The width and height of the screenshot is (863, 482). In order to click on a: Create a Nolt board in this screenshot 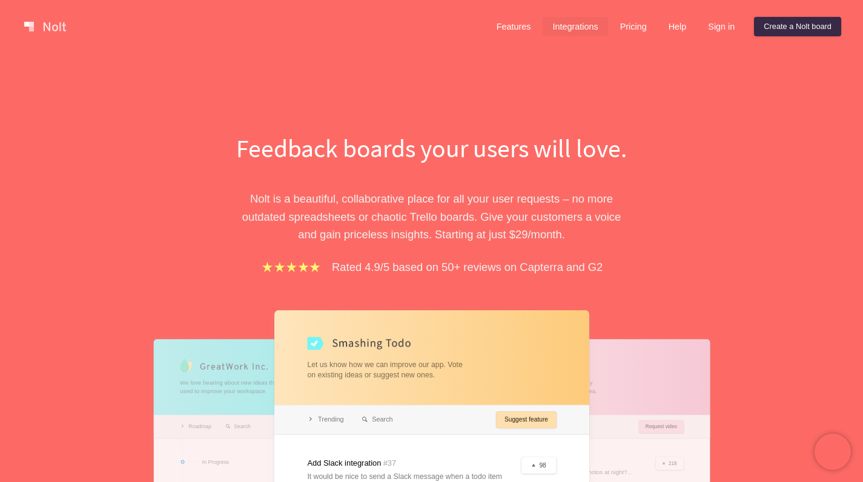, I will do `click(797, 27)`.